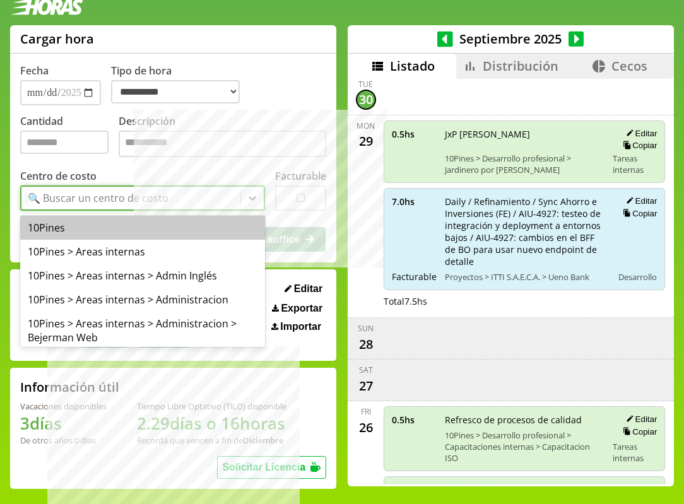 This screenshot has height=504, width=684. What do you see at coordinates (180, 85) in the screenshot?
I see `label: Tipo de hora` at bounding box center [180, 85].